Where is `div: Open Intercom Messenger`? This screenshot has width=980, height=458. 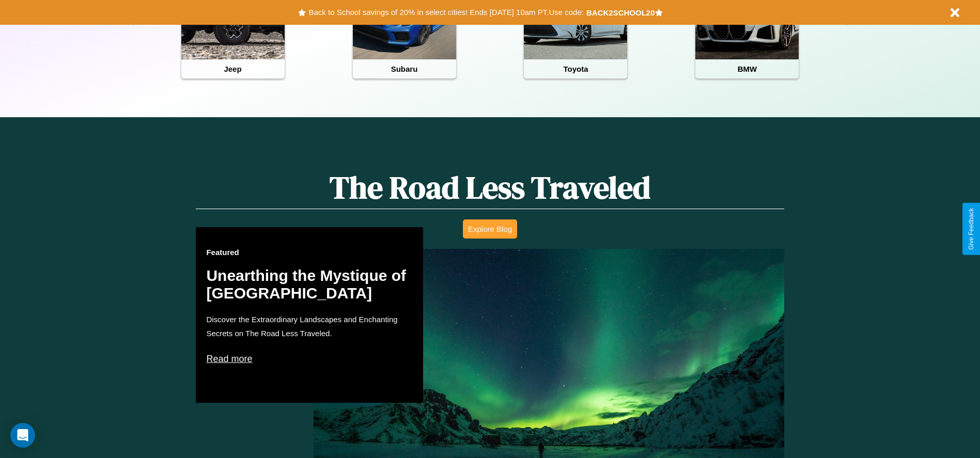 div: Open Intercom Messenger is located at coordinates (23, 435).